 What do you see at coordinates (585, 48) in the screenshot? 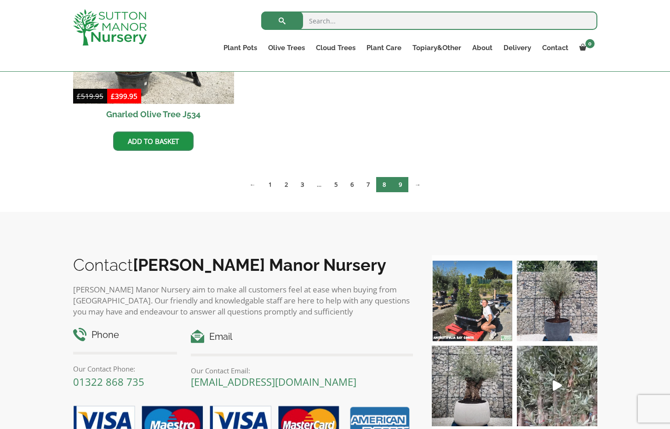
I see `a: 0` at bounding box center [585, 48].